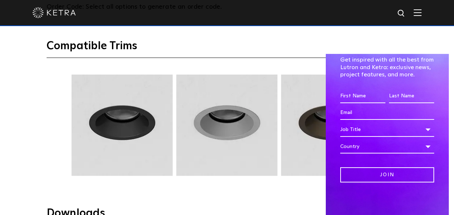 This screenshot has width=454, height=215. What do you see at coordinates (402, 13) in the screenshot?
I see `img: search icon` at bounding box center [402, 13].